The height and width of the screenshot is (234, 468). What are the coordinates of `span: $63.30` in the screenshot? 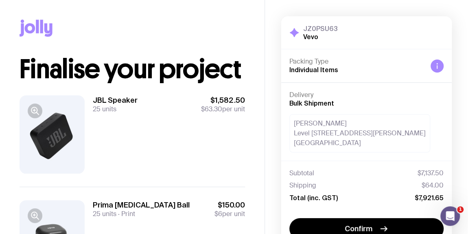 It's located at (212, 109).